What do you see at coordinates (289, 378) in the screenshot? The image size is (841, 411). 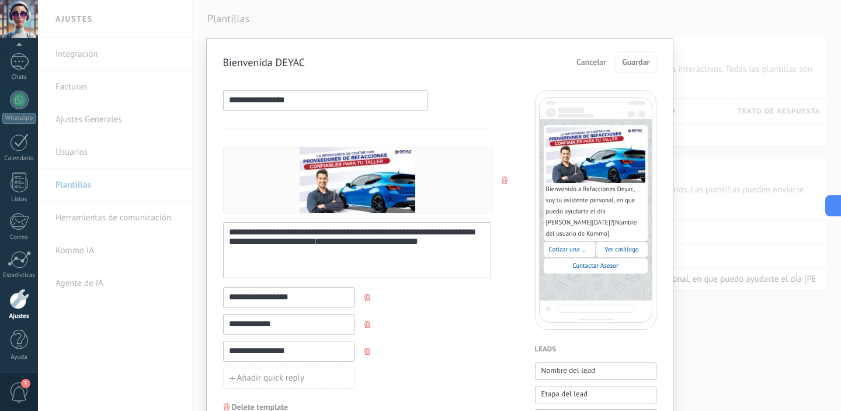 I see `button: Añadir quick reply` at bounding box center [289, 378].